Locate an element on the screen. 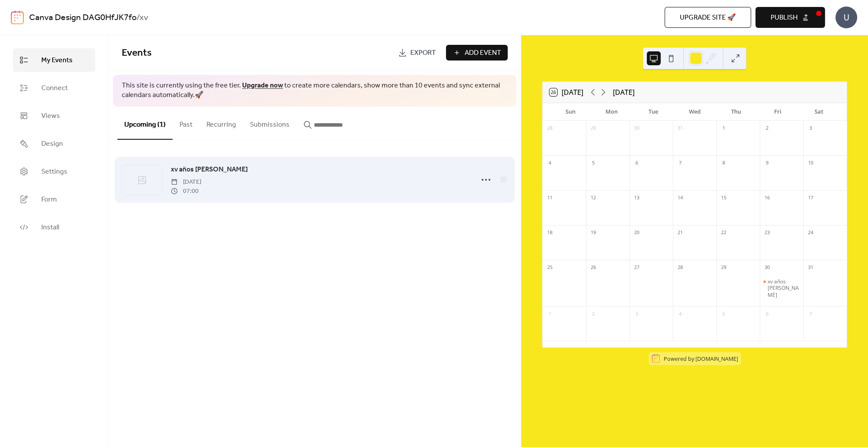  span: Install is located at coordinates (50, 228).